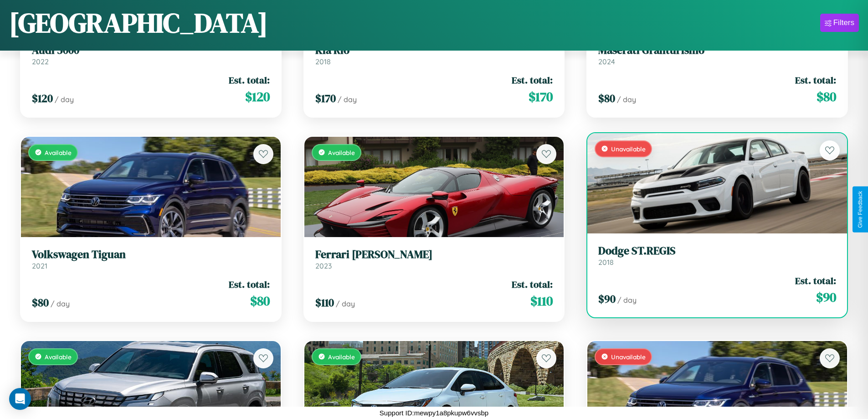 This screenshot has height=419, width=868. What do you see at coordinates (434, 413) in the screenshot?
I see `p: Support ID: mewpy1a8pkupw6vvsbp` at bounding box center [434, 413].